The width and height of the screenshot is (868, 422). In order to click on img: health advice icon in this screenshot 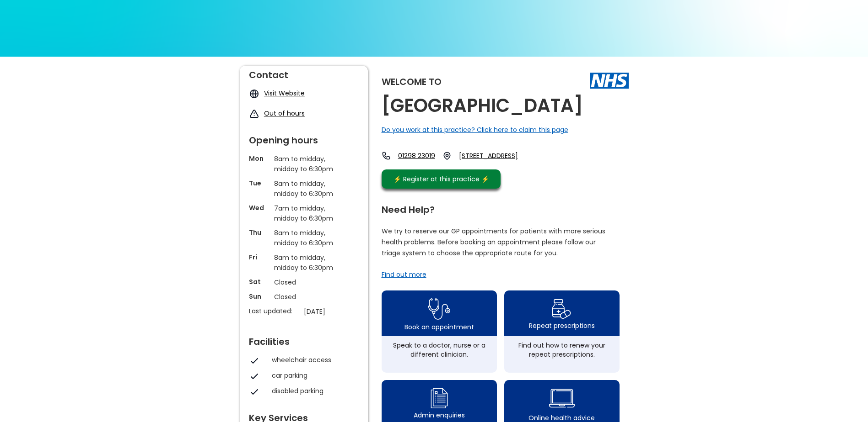, I will do `click(562, 399)`.